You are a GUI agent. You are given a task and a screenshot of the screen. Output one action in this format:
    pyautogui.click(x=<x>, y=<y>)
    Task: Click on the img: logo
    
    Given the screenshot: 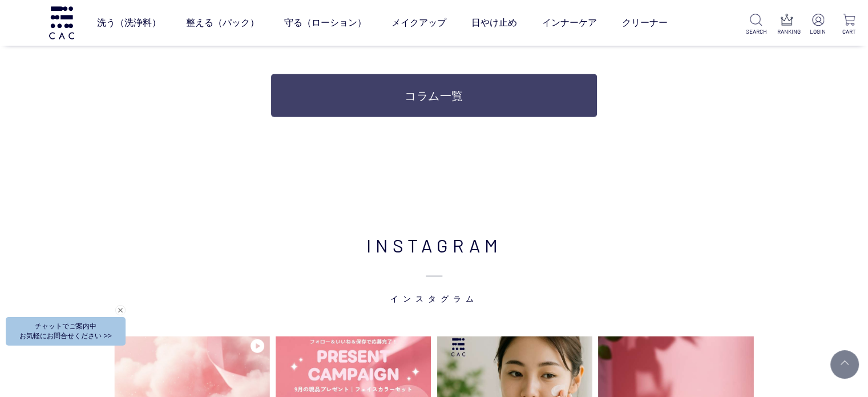 What is the action you would take?
    pyautogui.click(x=61, y=22)
    